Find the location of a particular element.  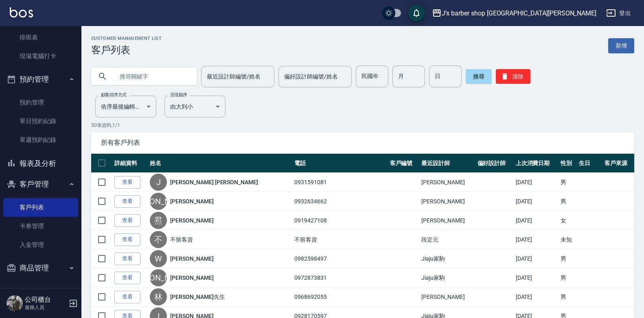

a: 單日預約紀錄 is located at coordinates (41, 121).